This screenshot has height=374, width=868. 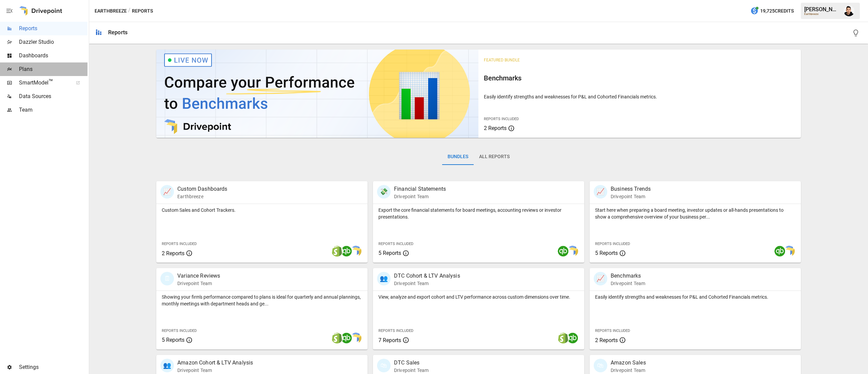 What do you see at coordinates (53, 69) in the screenshot?
I see `span: Plans` at bounding box center [53, 69].